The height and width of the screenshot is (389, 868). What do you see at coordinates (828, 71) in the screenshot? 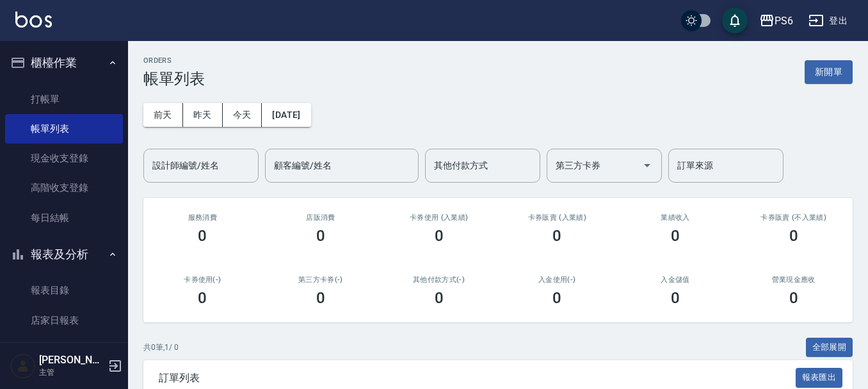
I see `a: 新開單` at bounding box center [828, 71].